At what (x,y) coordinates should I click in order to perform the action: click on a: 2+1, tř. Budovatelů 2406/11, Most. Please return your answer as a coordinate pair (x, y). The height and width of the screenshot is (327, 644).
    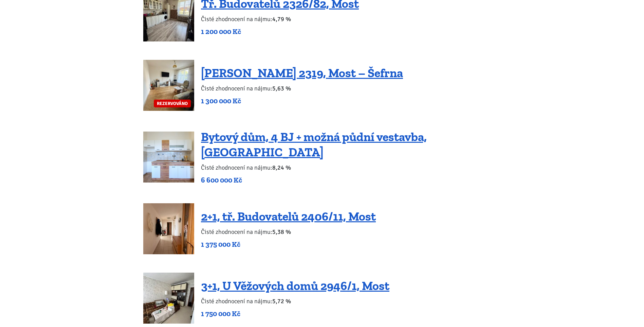
    Looking at the image, I should click on (288, 216).